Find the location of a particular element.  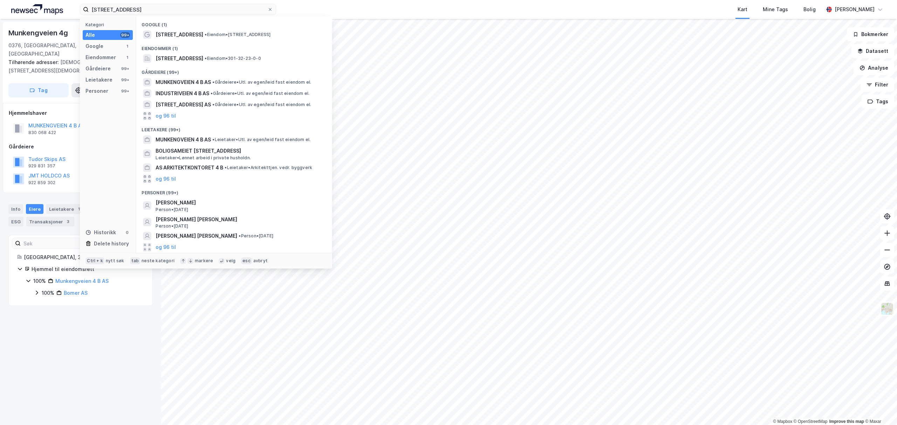

span: Leietaker • Utl. av egen/leid fast eiendom el. is located at coordinates (261, 140).